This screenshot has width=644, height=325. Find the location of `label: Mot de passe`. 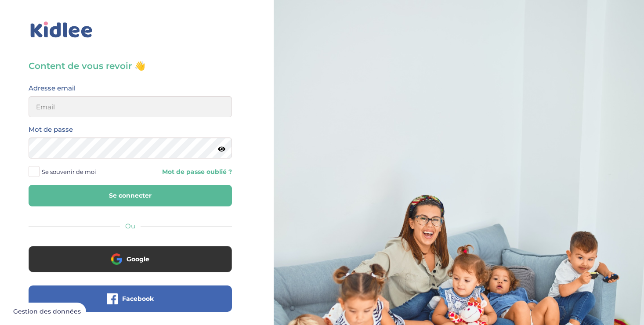

label: Mot de passe is located at coordinates (50, 129).